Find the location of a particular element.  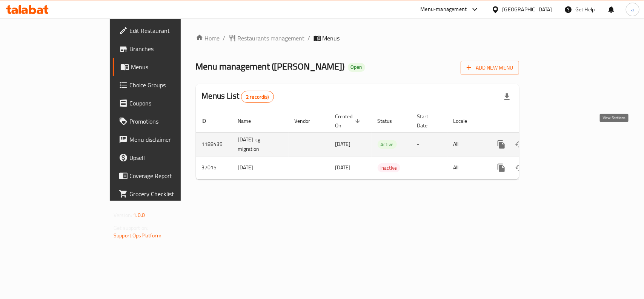

button: Add New Menu is located at coordinates (489, 68).